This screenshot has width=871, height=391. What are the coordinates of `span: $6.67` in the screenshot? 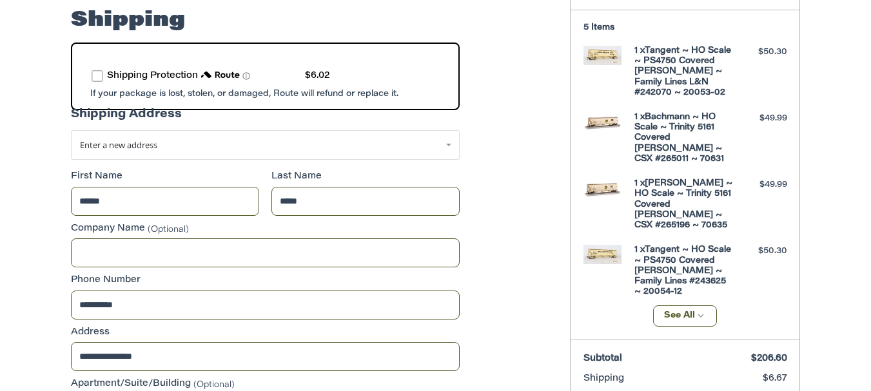 It's located at (775, 379).